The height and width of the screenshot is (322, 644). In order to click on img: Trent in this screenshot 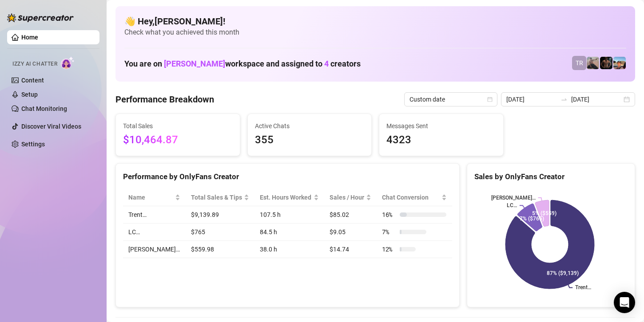, I will do `click(606, 63)`.